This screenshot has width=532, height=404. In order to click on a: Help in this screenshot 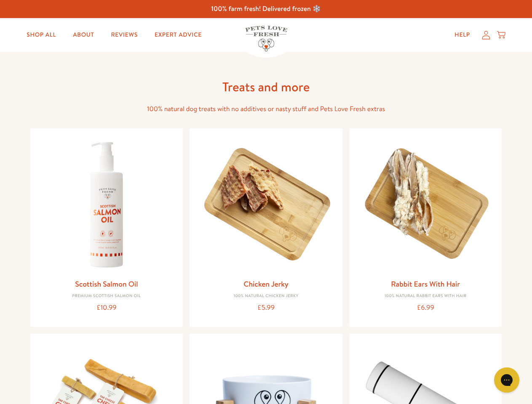, I will do `click(462, 35)`.